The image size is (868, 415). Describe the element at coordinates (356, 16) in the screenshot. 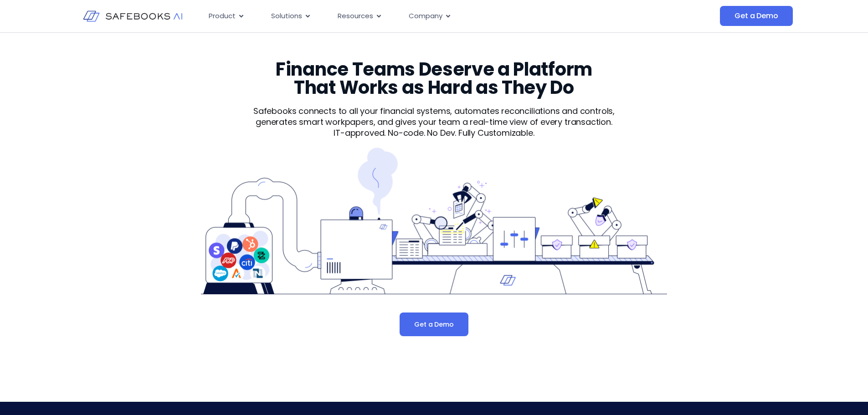

I see `span: Resources` at that location.